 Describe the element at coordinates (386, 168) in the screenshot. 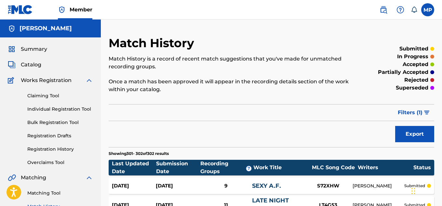

I see `div: Writers` at that location.